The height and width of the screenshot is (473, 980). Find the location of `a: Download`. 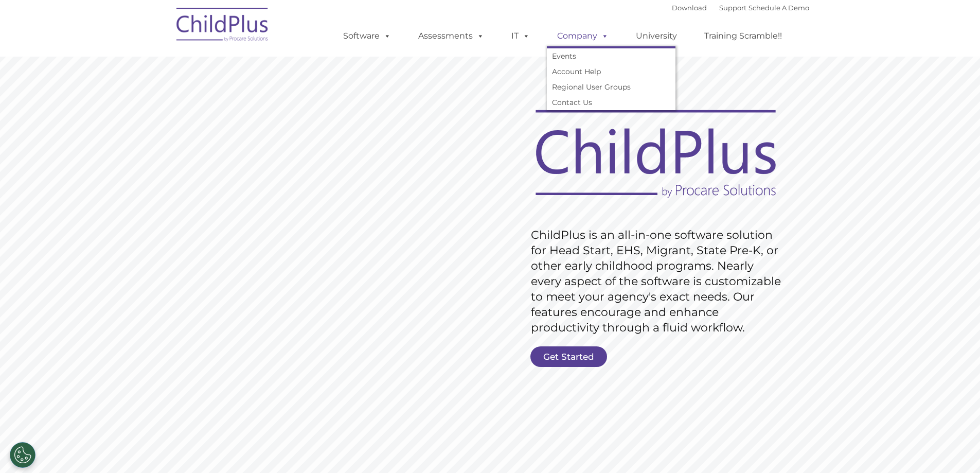

a: Download is located at coordinates (689, 8).